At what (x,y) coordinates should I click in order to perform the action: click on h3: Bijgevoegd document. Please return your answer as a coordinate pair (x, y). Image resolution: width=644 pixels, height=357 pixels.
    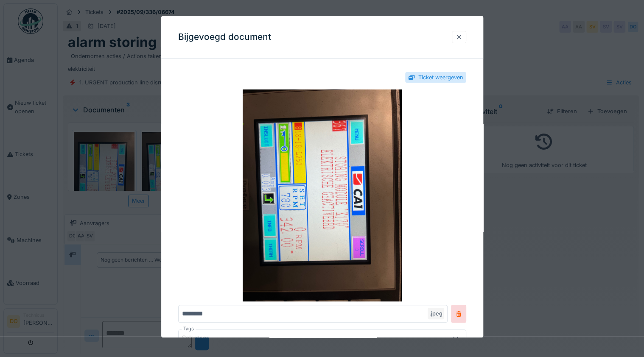
    Looking at the image, I should click on (225, 37).